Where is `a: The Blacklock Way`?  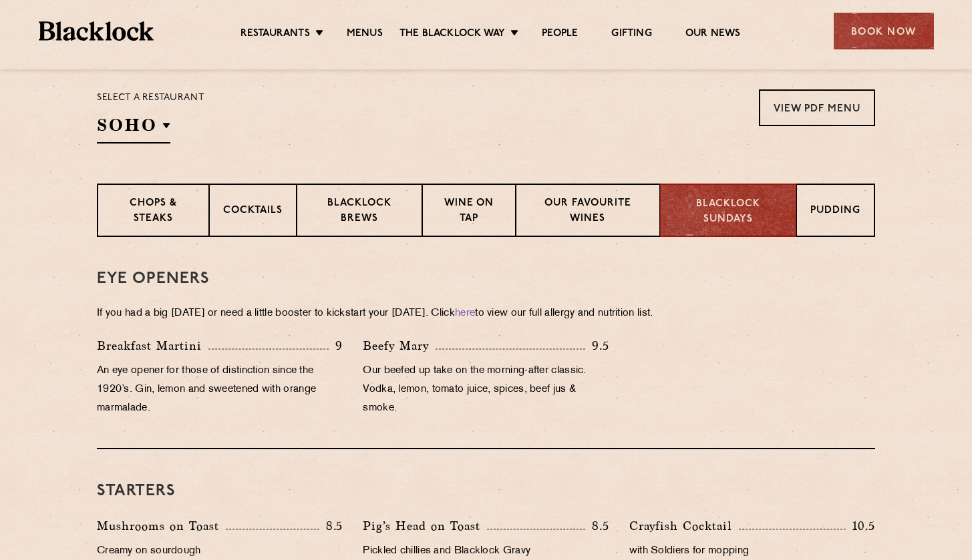 a: The Blacklock Way is located at coordinates (452, 35).